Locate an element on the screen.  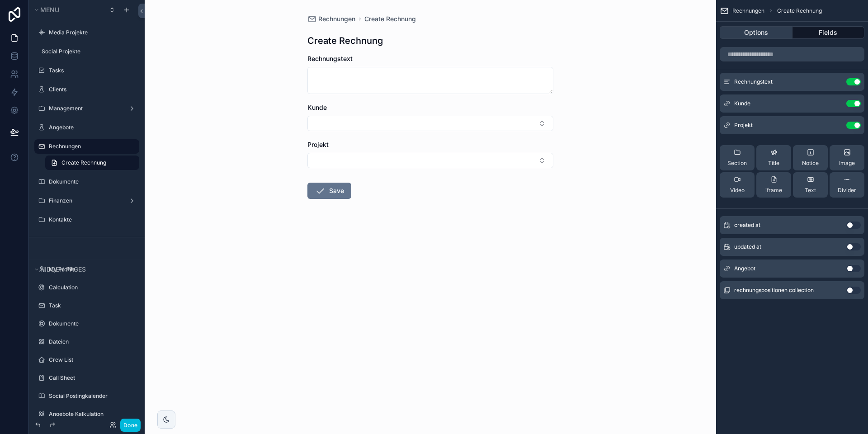
label: Kontakte is located at coordinates (91, 220).